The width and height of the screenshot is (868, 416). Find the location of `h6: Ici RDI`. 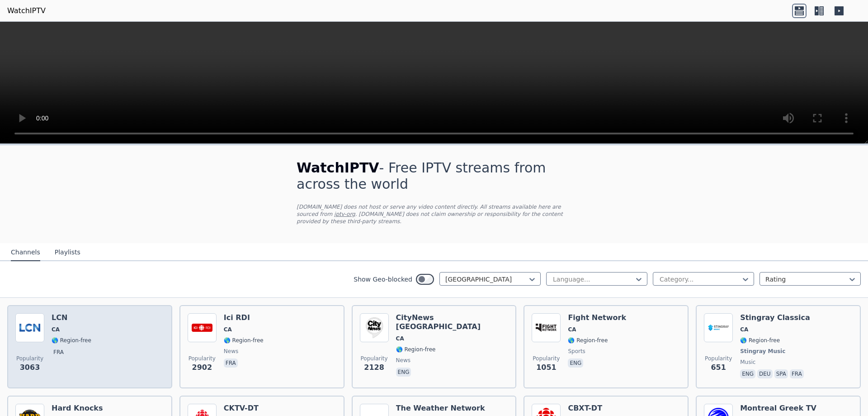

h6: Ici RDI is located at coordinates (244, 318).